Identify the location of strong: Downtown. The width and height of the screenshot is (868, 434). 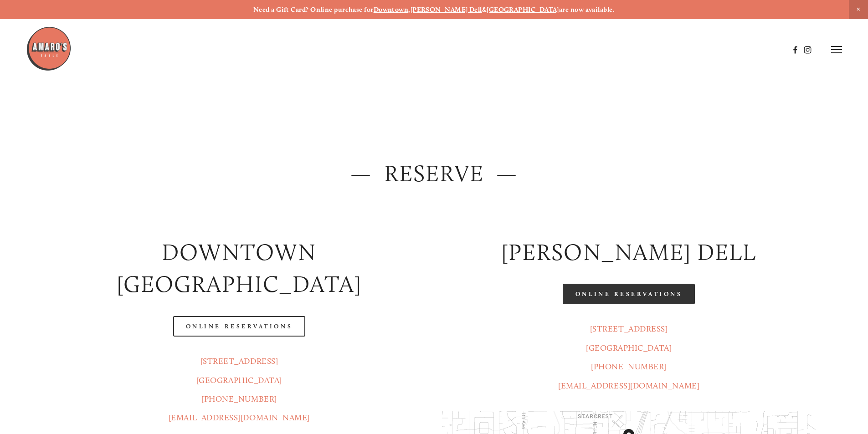
(391, 9).